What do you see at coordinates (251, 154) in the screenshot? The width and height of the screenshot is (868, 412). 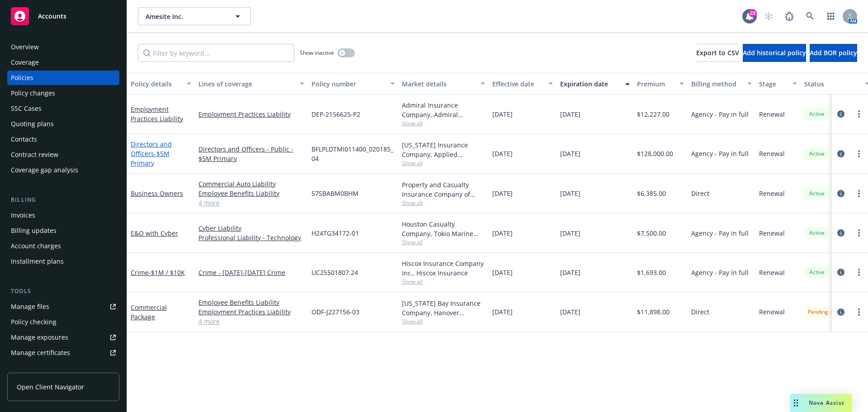 I see `a: Directors and Officers - Public - $5M Primary` at bounding box center [251, 154].